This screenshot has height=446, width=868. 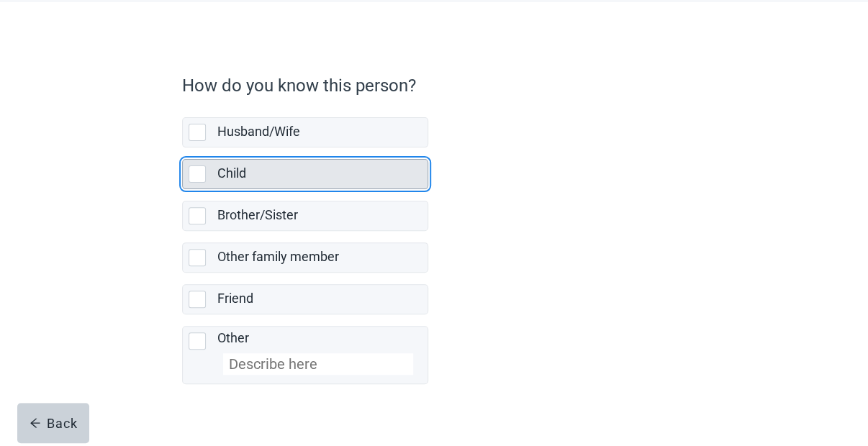 I want to click on label: Friend, so click(x=236, y=298).